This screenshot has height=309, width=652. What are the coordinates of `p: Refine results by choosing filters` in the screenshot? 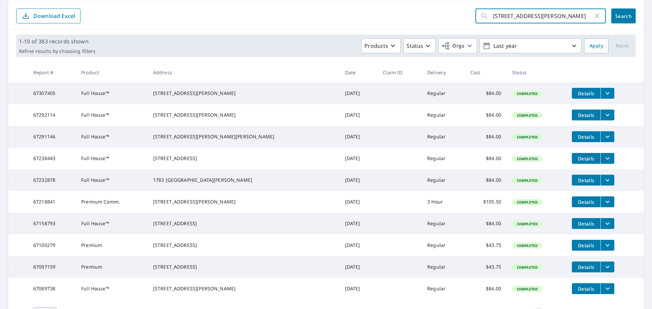 It's located at (57, 51).